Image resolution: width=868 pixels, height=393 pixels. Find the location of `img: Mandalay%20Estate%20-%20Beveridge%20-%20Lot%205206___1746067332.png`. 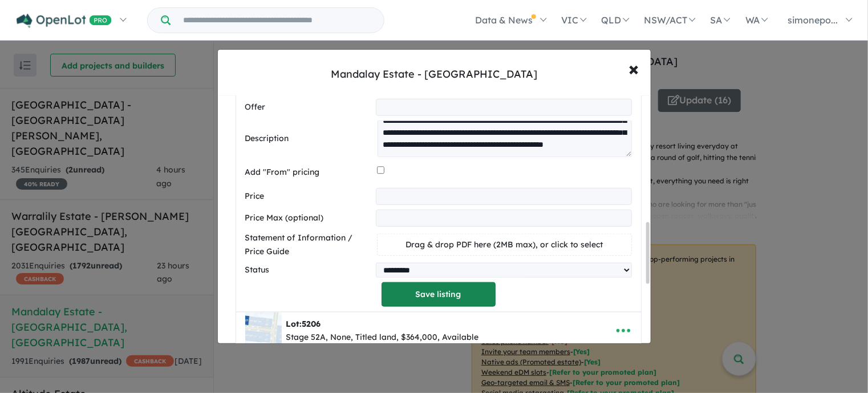

img: Mandalay%20Estate%20-%20Beveridge%20-%20Lot%205206___1746067332.png is located at coordinates (264, 331).